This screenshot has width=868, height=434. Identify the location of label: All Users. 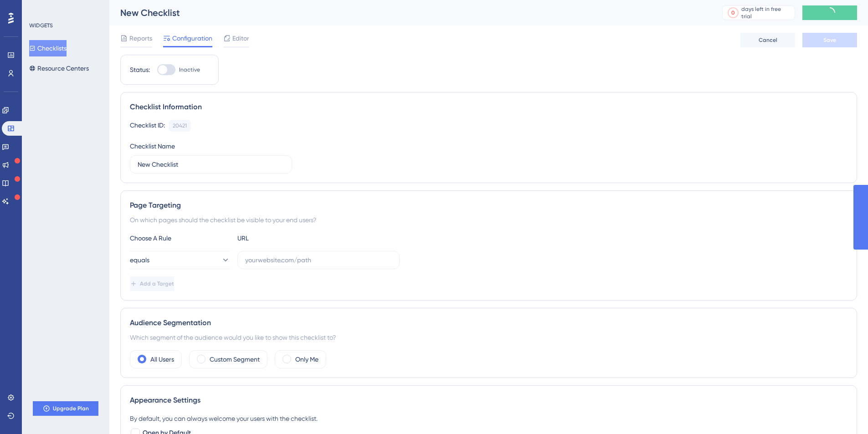
(162, 359).